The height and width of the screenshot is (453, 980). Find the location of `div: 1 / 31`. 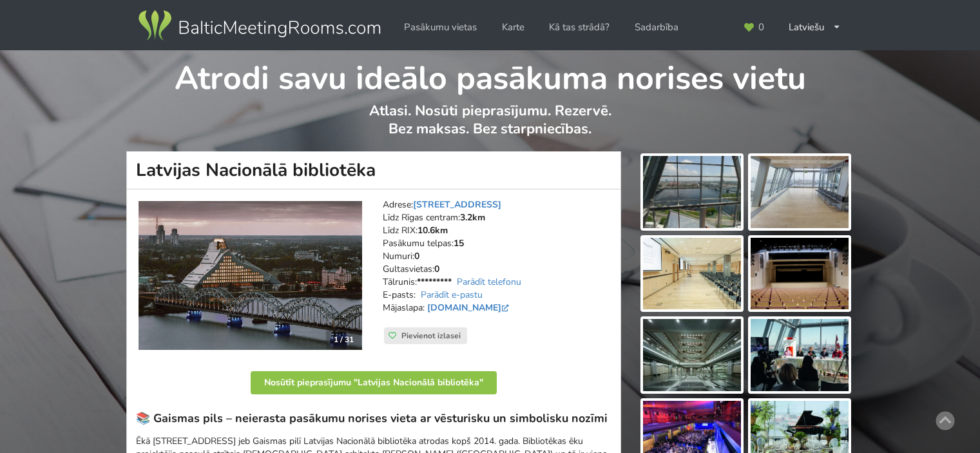

div: 1 / 31 is located at coordinates (343, 340).